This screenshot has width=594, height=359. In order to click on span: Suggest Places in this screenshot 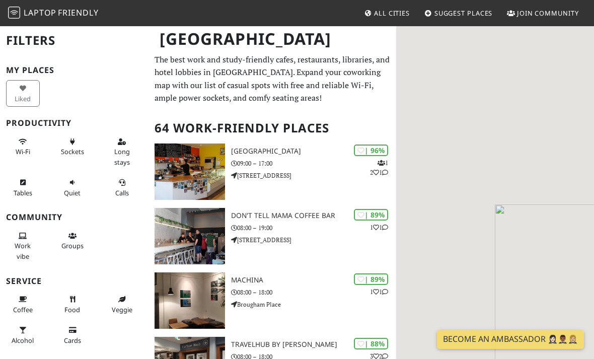, I will do `click(464, 13)`.